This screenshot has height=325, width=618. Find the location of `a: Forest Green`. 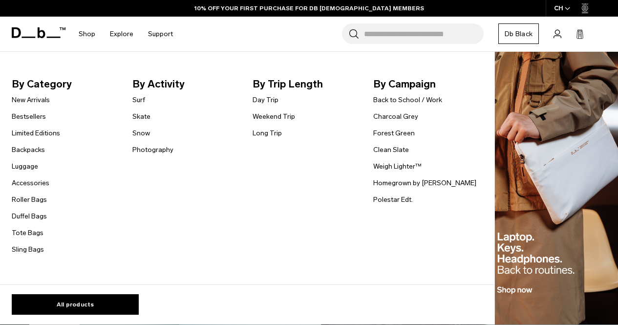

a: Forest Green is located at coordinates (394, 133).